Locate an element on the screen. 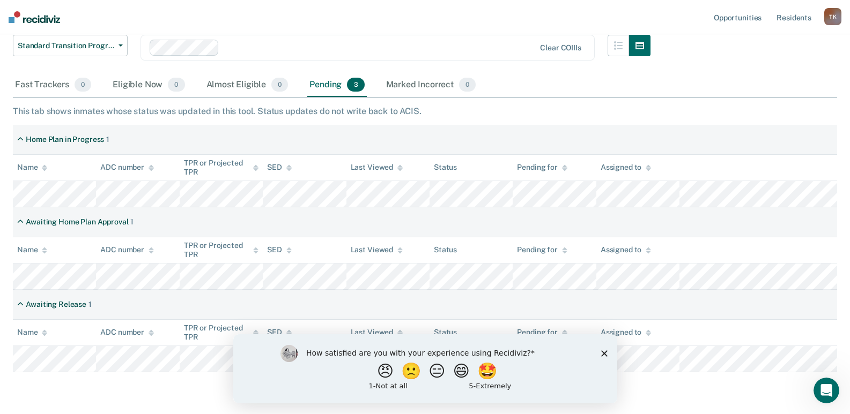 The height and width of the screenshot is (414, 850). div: Home Plan in Progress is located at coordinates (65, 139).